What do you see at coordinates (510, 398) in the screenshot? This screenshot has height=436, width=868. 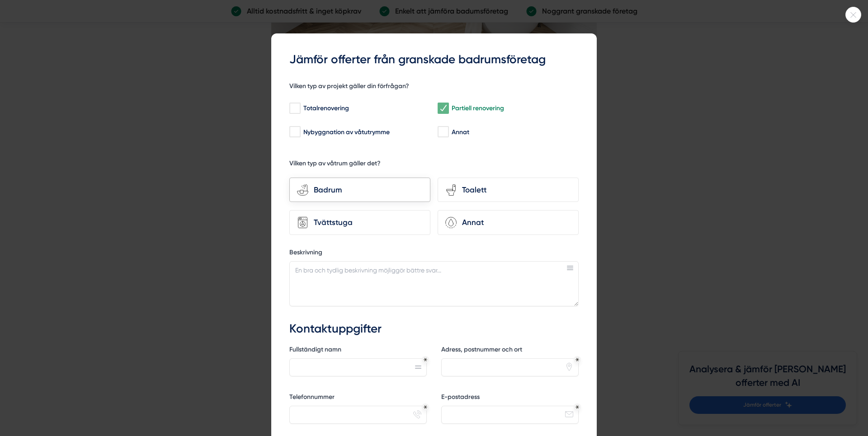 I see `label: E-postadress` at bounding box center [510, 398].